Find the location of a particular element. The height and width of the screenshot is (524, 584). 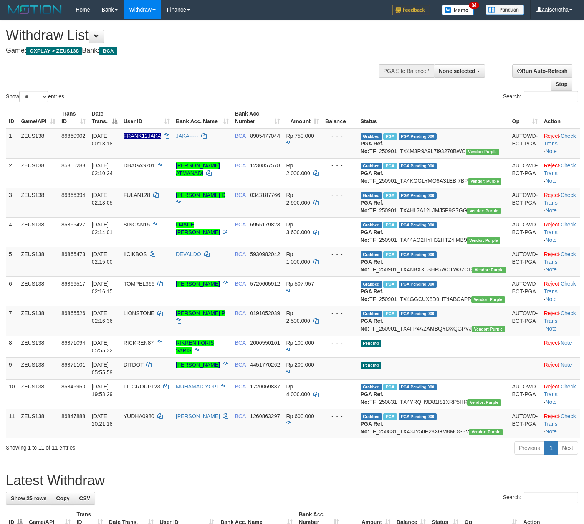

span: 86866473 is located at coordinates (73, 254).